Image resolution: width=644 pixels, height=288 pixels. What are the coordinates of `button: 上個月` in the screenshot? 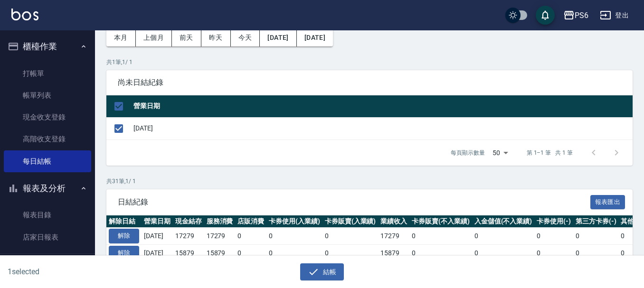 It's located at (154, 38).